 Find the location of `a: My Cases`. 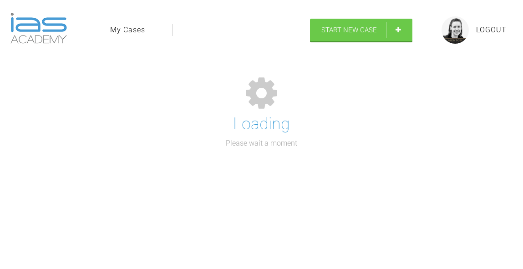

a: My Cases is located at coordinates (127, 30).